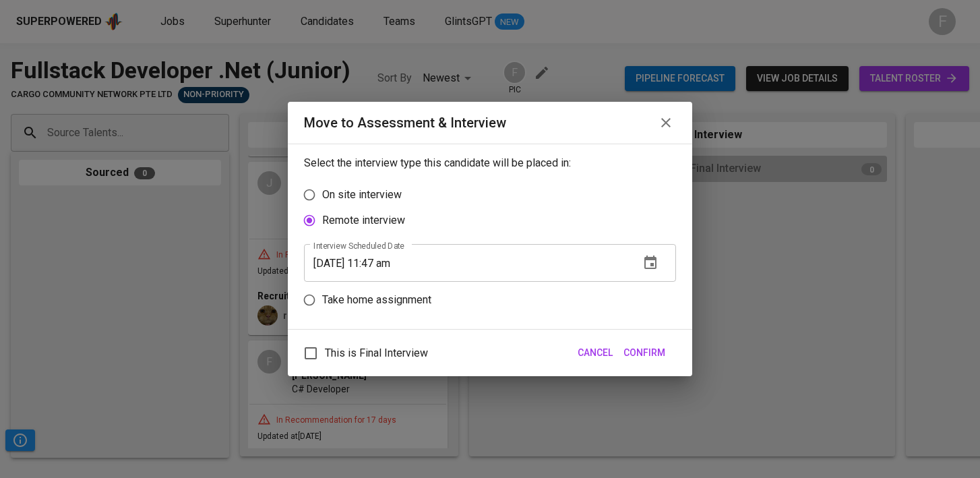 This screenshot has height=478, width=980. Describe the element at coordinates (377, 300) in the screenshot. I see `p: Take home assignment` at that location.